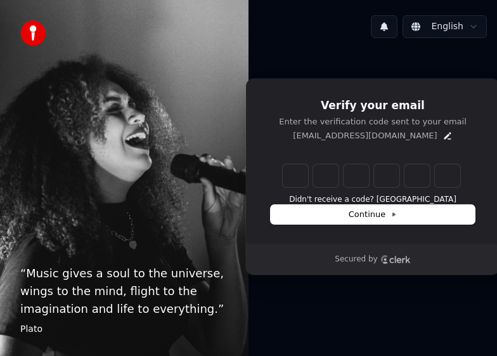  I want to click on img: youka, so click(33, 33).